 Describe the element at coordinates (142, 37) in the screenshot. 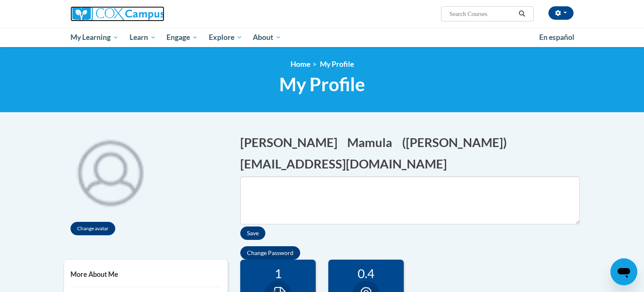

I see `a: Learn` at that location.